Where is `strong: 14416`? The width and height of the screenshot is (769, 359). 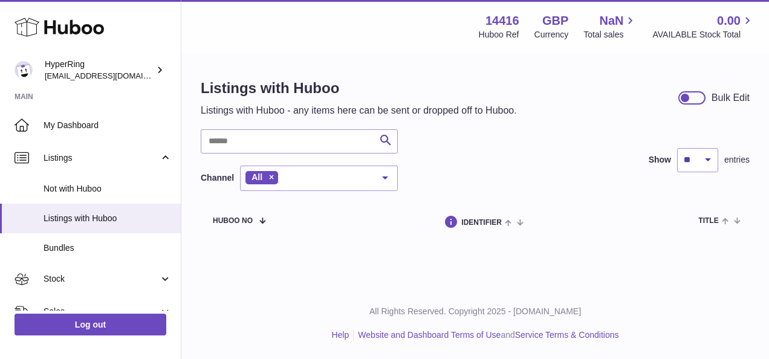 strong: 14416 is located at coordinates (502, 21).